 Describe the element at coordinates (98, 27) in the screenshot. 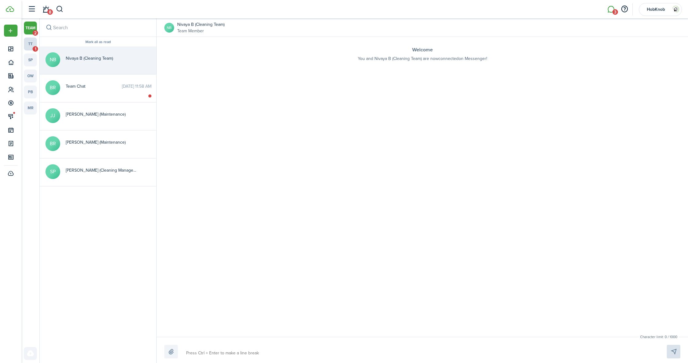

I see `input: search` at that location.